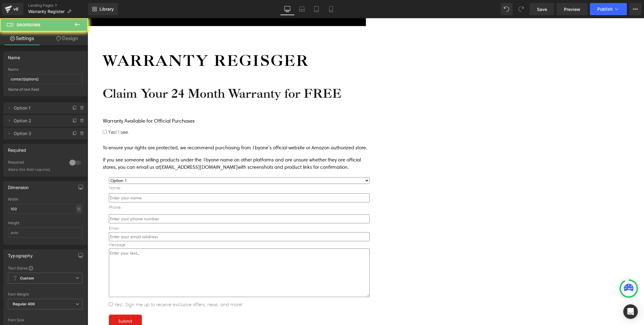 The image size is (644, 325). I want to click on span: Preview, so click(572, 9).